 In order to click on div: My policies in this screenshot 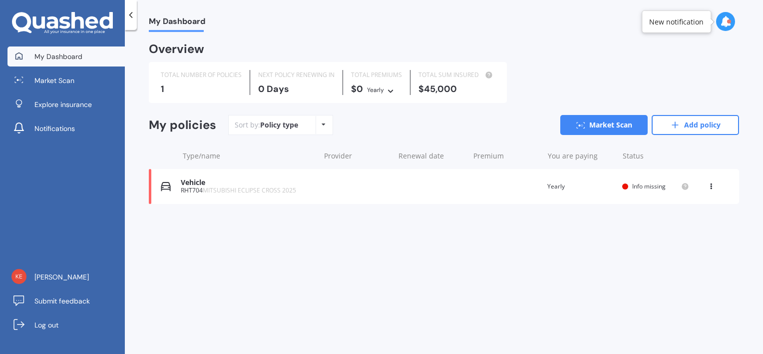, I will do `click(182, 125)`.